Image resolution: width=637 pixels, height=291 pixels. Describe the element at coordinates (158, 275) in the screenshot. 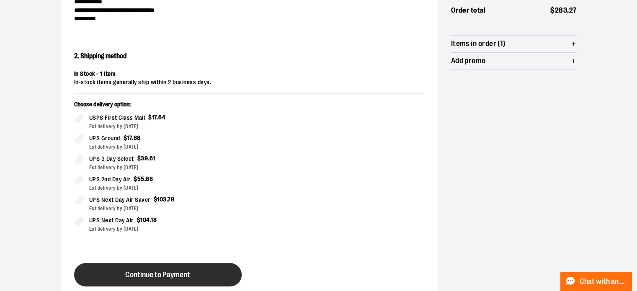

I see `button: Continue to Payment` at that location.